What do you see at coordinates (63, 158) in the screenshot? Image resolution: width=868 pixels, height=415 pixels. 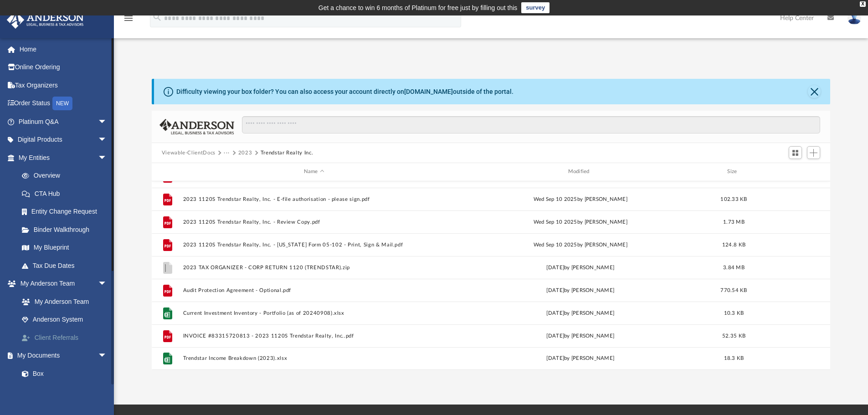 I see `a: My Entitiesarrow_drop_down` at bounding box center [63, 158].